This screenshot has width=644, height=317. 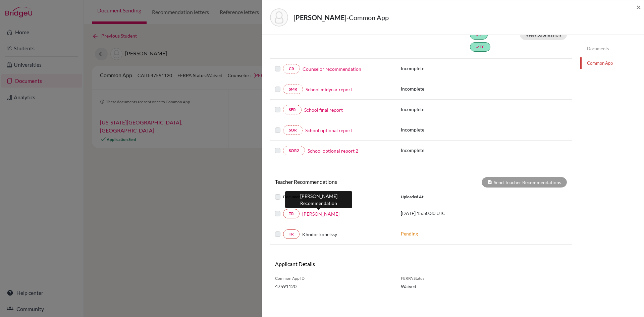 What do you see at coordinates (446, 197) in the screenshot?
I see `div: Uploaded at` at bounding box center [446, 197].